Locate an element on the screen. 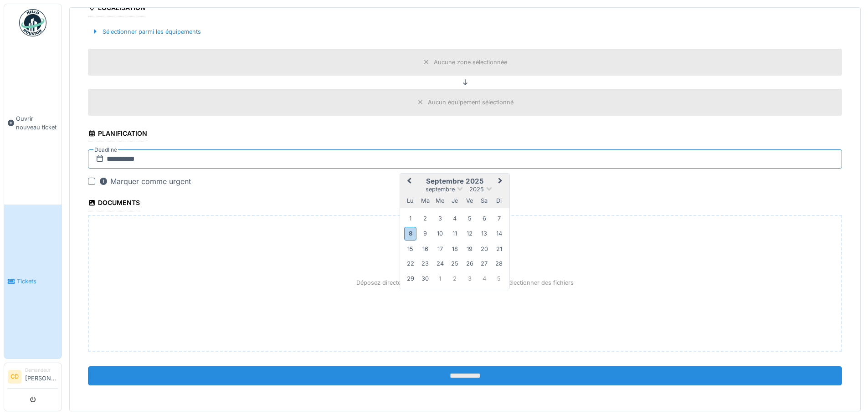 The image size is (868, 415). div: Choose lundi 8 septembre 2025 is located at coordinates (410, 234).